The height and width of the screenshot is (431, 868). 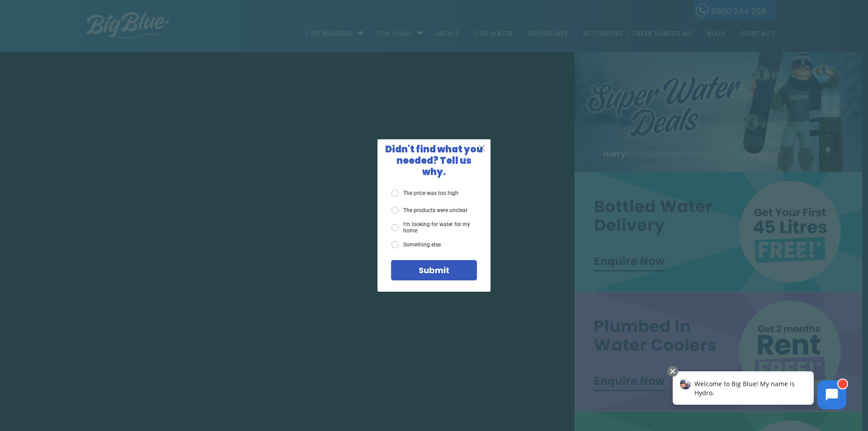 What do you see at coordinates (434, 270) in the screenshot?
I see `span: Submit` at bounding box center [434, 270].